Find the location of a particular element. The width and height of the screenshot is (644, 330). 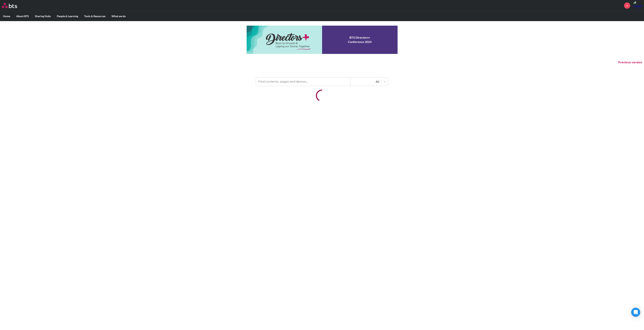

label: People & Learning is located at coordinates (67, 16).